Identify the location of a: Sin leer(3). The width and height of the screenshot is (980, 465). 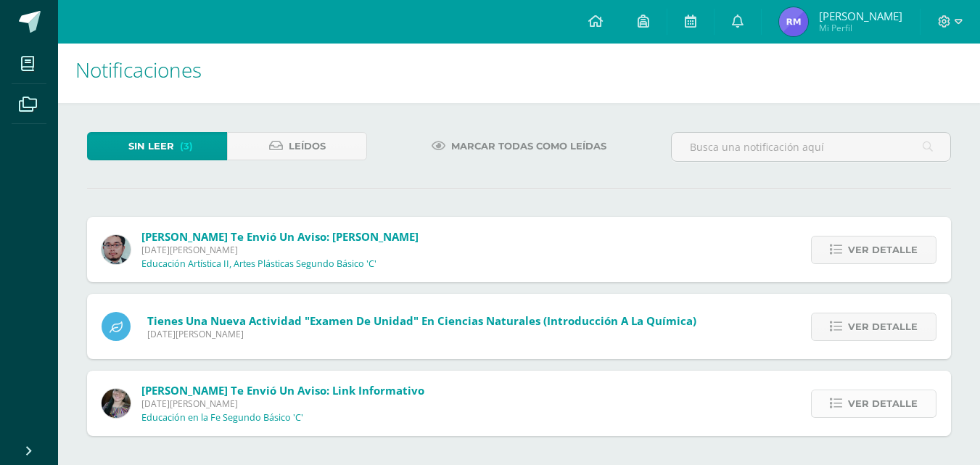
(156, 145).